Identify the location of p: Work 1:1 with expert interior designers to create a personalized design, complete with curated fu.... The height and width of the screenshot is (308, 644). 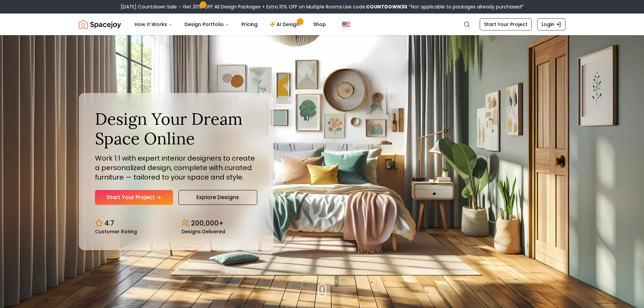
(176, 168).